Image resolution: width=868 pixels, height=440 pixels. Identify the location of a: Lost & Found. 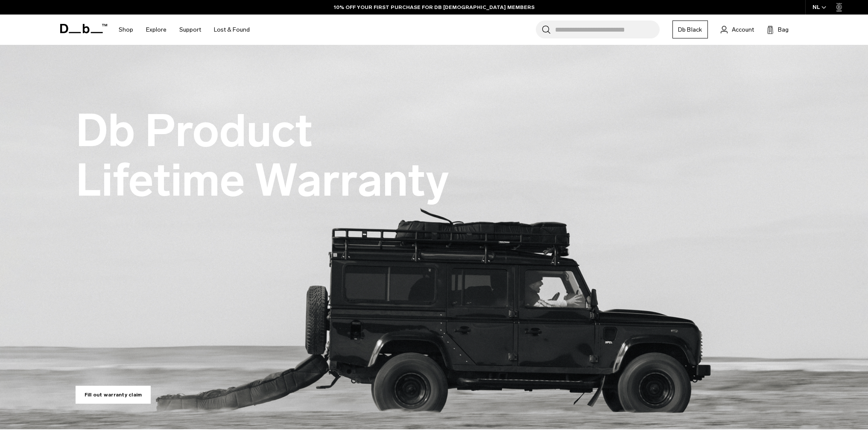
(232, 29).